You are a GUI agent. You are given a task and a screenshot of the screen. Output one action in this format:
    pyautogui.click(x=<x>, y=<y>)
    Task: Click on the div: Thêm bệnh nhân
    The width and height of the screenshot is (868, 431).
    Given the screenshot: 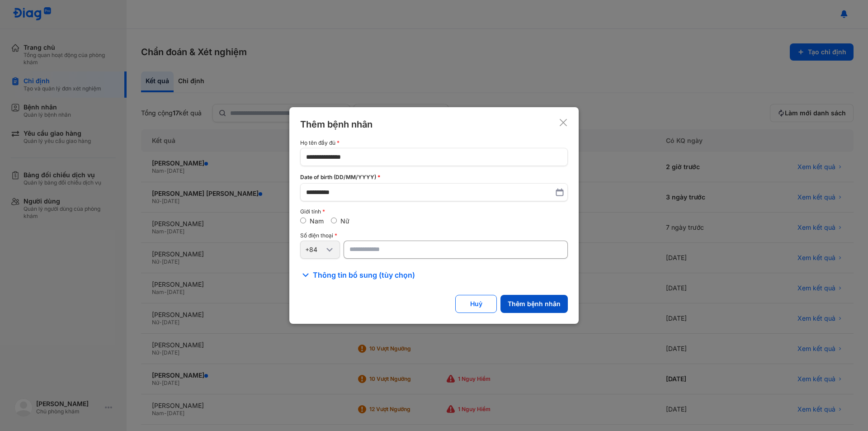 What is the action you would take?
    pyautogui.click(x=337, y=124)
    